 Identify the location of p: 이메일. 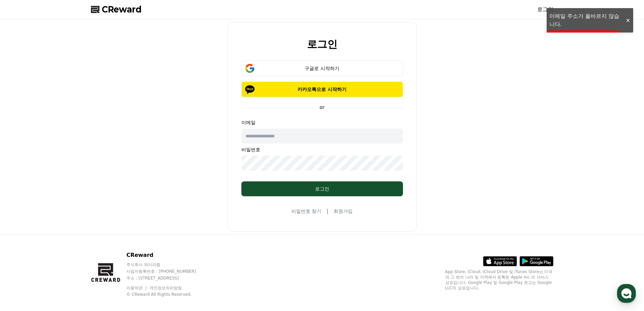
(322, 123).